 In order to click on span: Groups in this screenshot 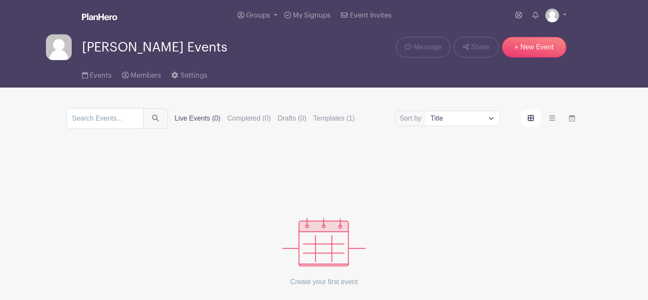, I will do `click(258, 15)`.